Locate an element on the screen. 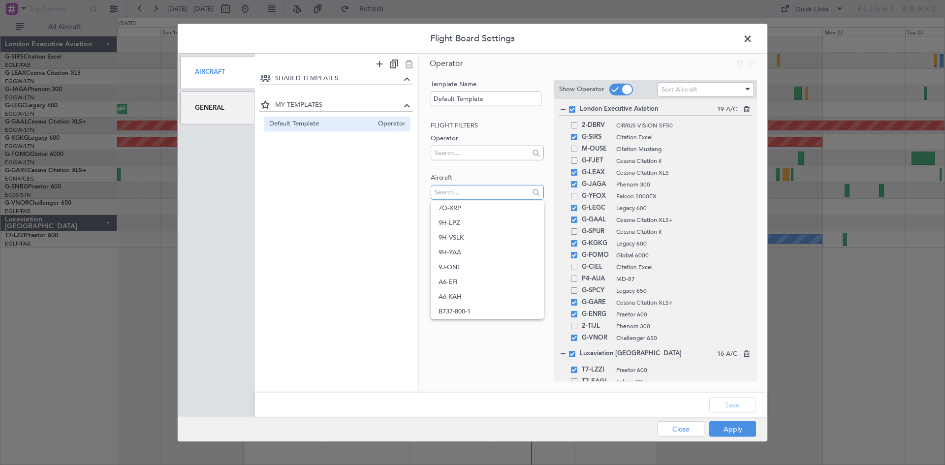 The width and height of the screenshot is (945, 465). div: General is located at coordinates (217, 108).